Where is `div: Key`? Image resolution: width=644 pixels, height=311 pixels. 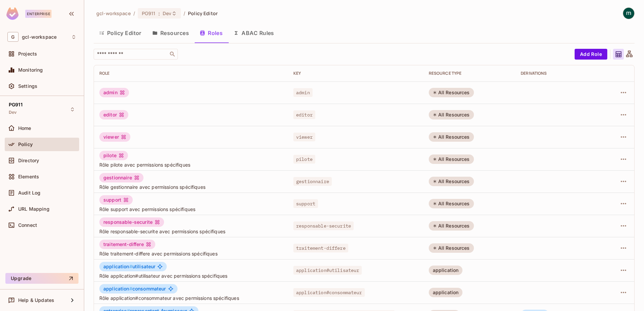
div: Key is located at coordinates (356, 73).